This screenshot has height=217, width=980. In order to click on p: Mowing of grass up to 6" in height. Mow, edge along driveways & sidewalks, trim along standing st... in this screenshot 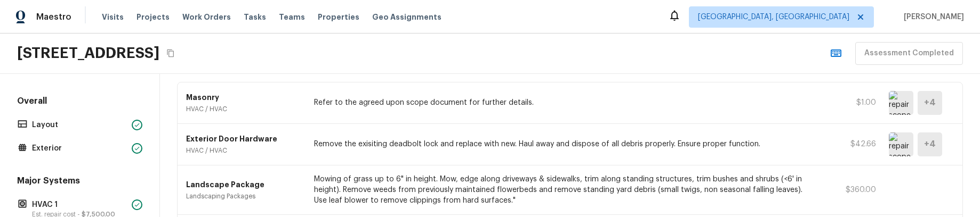, I will do `click(565, 190)`.